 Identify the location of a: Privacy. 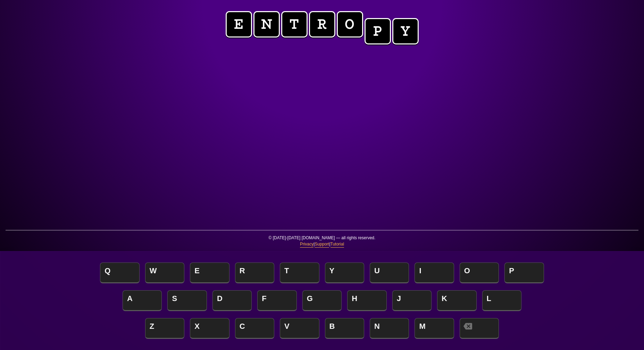
(307, 244).